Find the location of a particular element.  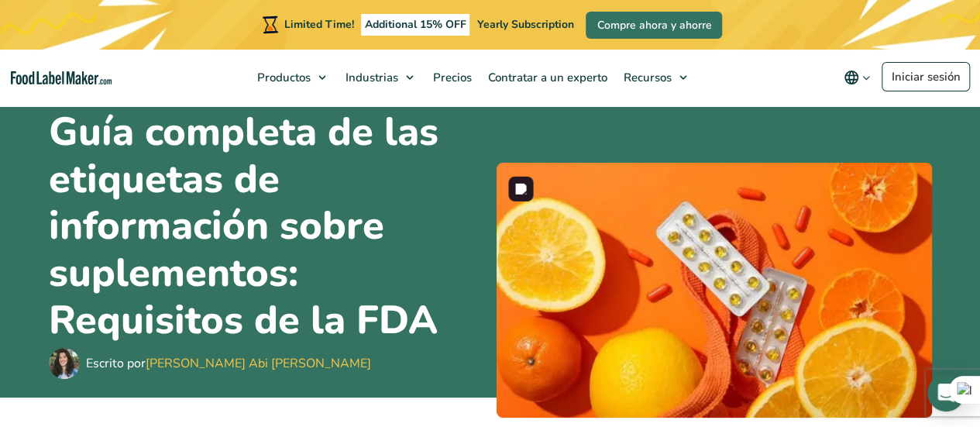

div: Escrito por is located at coordinates (229, 363).